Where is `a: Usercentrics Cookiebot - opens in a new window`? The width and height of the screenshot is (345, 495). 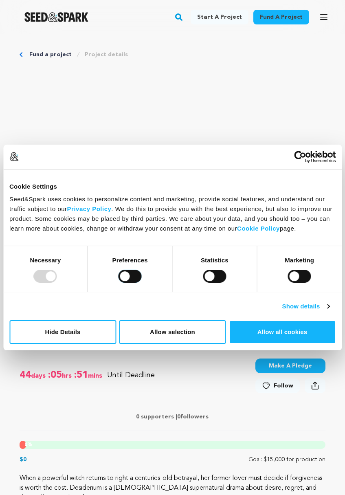 a: Usercentrics Cookiebot - opens in a new window is located at coordinates (300, 157).